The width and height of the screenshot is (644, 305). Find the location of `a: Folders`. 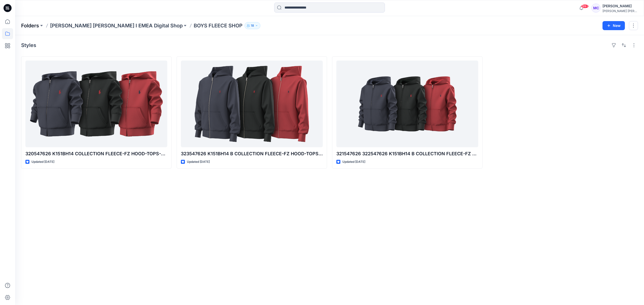

a: Folders is located at coordinates (30, 26).